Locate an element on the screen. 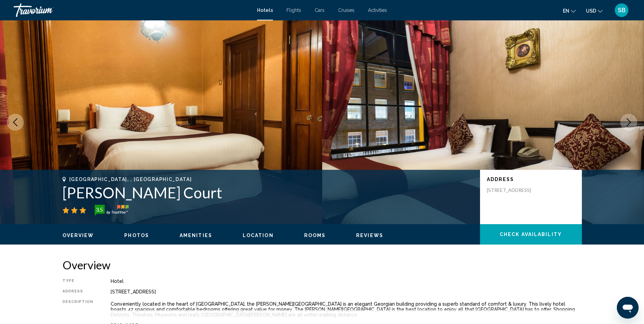  div: 3.5 is located at coordinates (99, 210).